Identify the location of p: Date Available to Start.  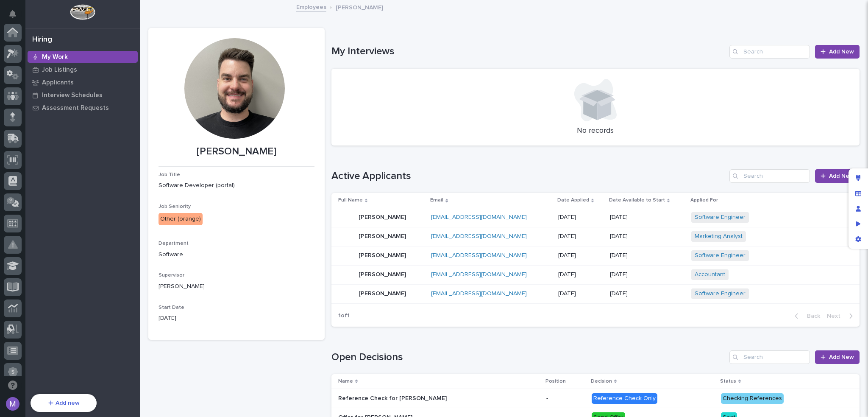
(637, 200).